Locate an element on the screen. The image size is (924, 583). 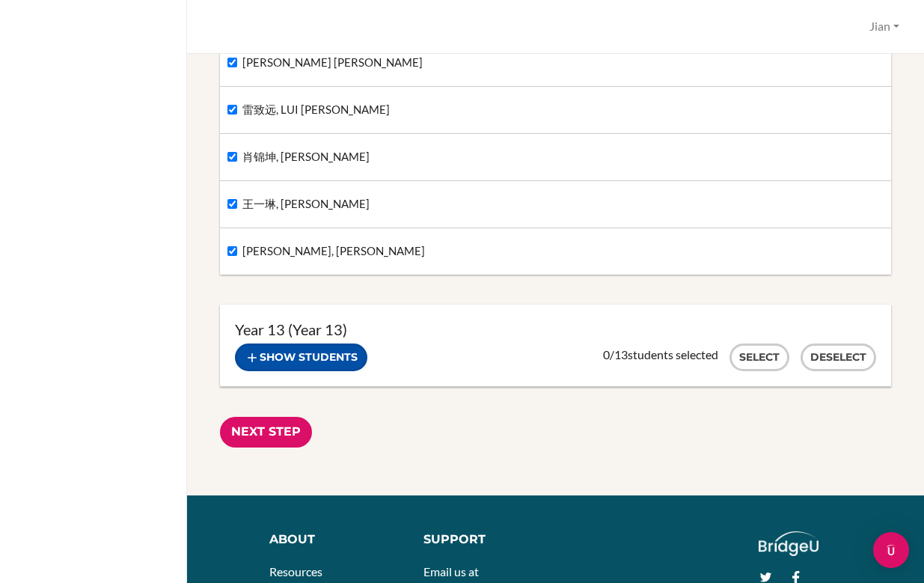
button: Jian is located at coordinates (884, 26).